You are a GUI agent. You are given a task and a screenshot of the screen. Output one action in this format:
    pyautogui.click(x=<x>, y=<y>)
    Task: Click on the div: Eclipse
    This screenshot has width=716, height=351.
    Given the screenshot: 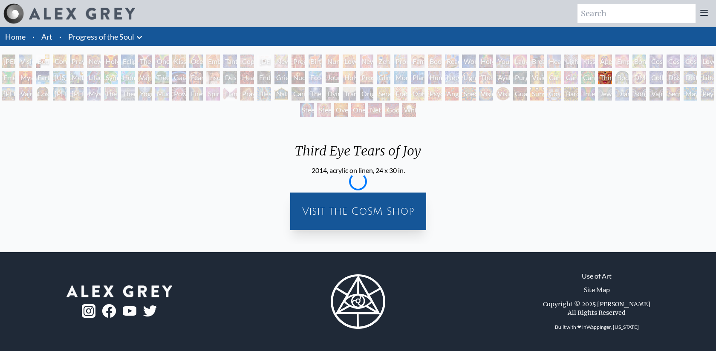 What is the action you would take?
    pyautogui.click(x=128, y=61)
    